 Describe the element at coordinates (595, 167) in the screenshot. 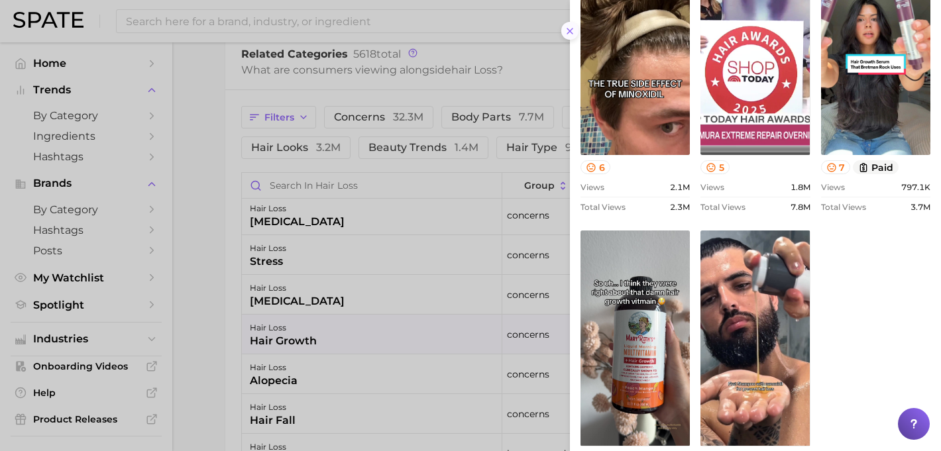

I see `button: 6` at that location.